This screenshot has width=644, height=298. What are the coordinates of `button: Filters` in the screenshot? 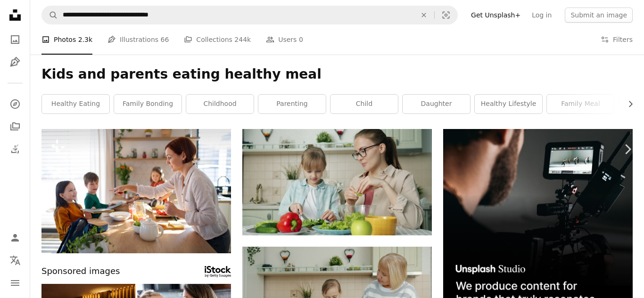 It's located at (616, 40).